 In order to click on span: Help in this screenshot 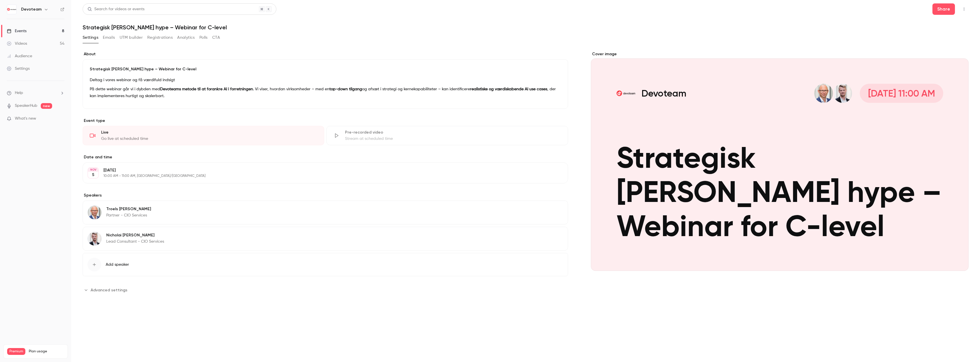, I will do `click(18, 93)`.